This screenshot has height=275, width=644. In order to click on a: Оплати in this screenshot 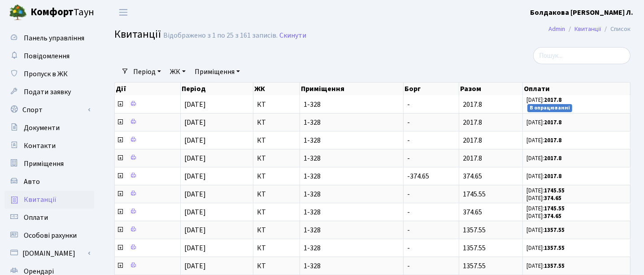, I will do `click(49, 218)`.